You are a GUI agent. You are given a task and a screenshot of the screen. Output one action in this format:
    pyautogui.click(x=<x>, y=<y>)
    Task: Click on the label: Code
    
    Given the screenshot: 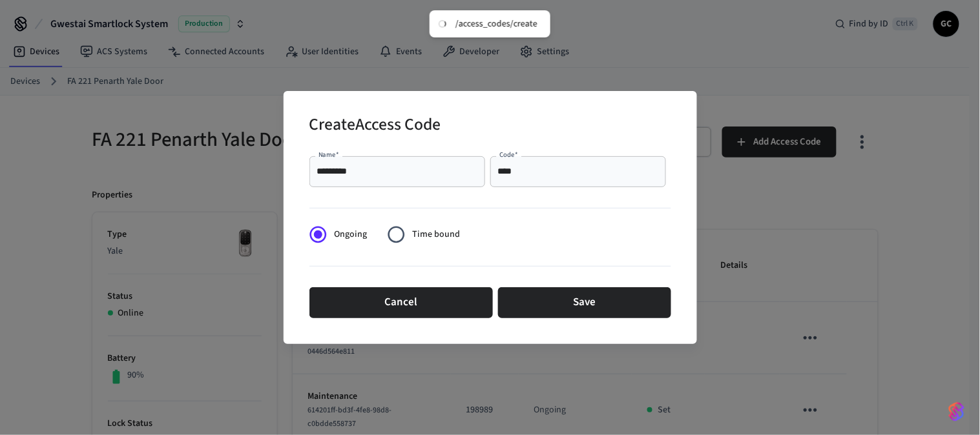 What is the action you would take?
    pyautogui.click(x=509, y=155)
    